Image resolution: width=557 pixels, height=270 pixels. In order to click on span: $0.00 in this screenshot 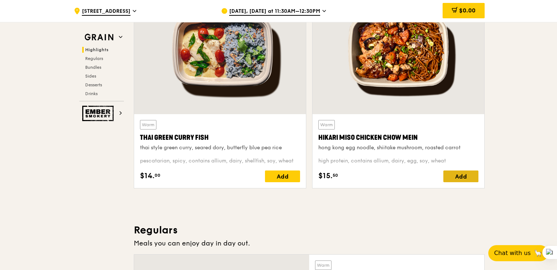, I will do `click(467, 10)`.